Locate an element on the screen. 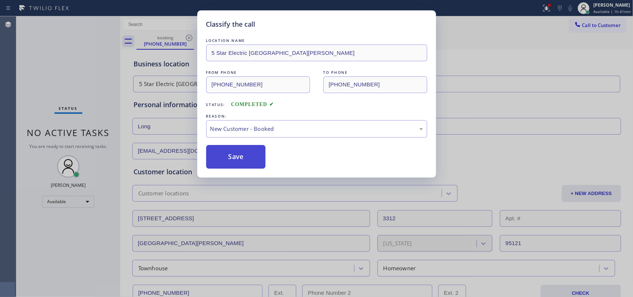 Image resolution: width=633 pixels, height=297 pixels. div: New Customer - Booked is located at coordinates (317, 129).